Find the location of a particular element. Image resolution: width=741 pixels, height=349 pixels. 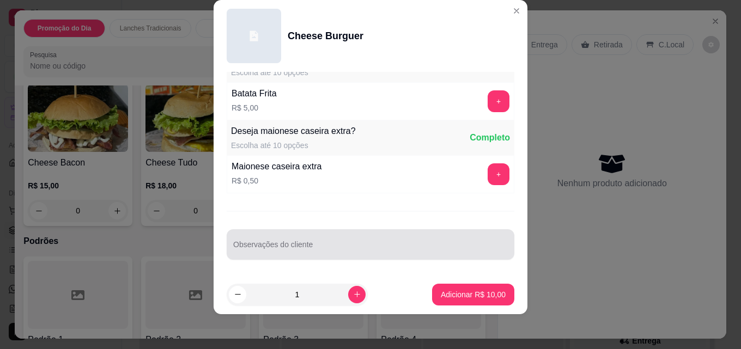

div: Batata Frita is located at coordinates (254, 94).